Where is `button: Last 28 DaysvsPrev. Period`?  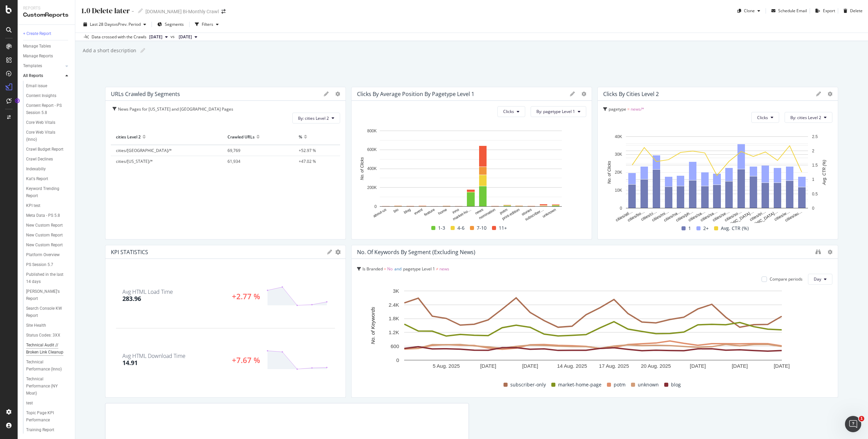 button: Last 28 DaysvsPrev. Period is located at coordinates (115, 24).